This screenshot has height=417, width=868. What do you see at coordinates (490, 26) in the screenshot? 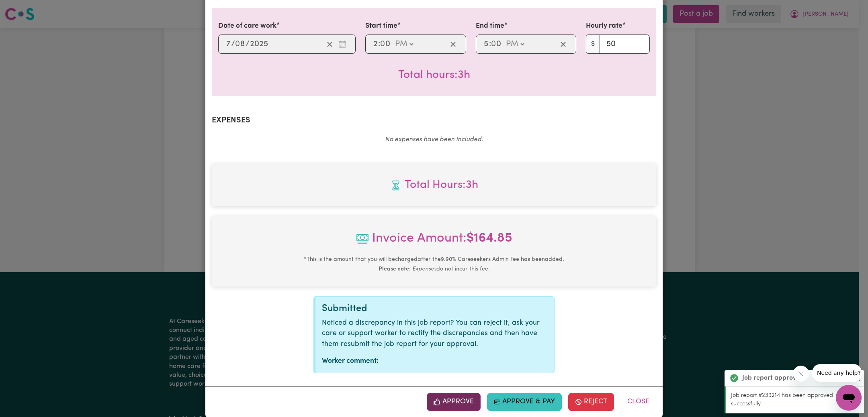
I see `label: End time` at bounding box center [490, 26].